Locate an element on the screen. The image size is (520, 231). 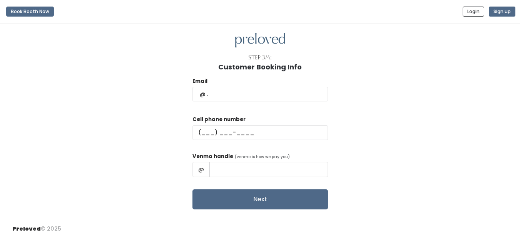
a: Book Booth Now is located at coordinates (30, 12).